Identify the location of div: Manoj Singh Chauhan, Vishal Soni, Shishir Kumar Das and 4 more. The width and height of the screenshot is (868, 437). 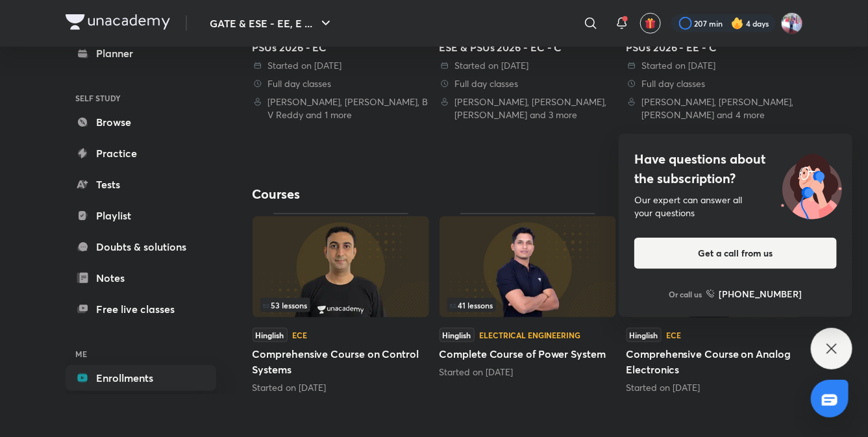
(715, 108).